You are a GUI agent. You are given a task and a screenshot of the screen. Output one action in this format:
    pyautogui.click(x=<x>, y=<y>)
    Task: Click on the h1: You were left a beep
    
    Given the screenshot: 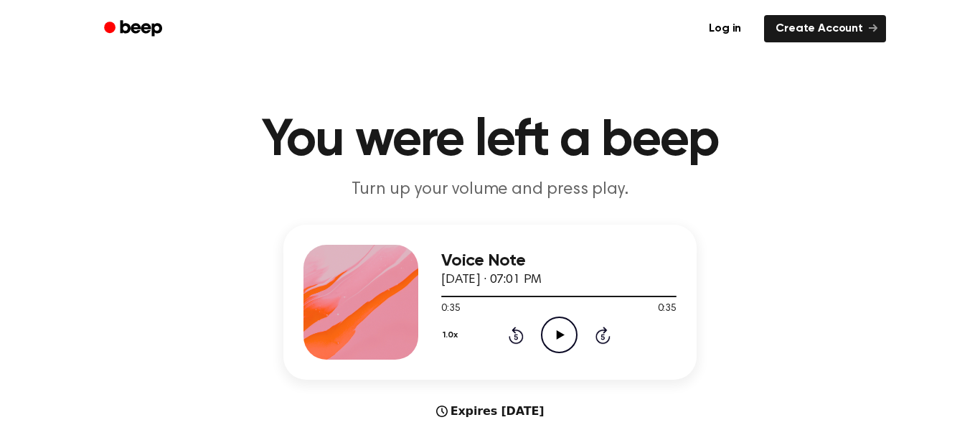 What is the action you would take?
    pyautogui.click(x=490, y=141)
    